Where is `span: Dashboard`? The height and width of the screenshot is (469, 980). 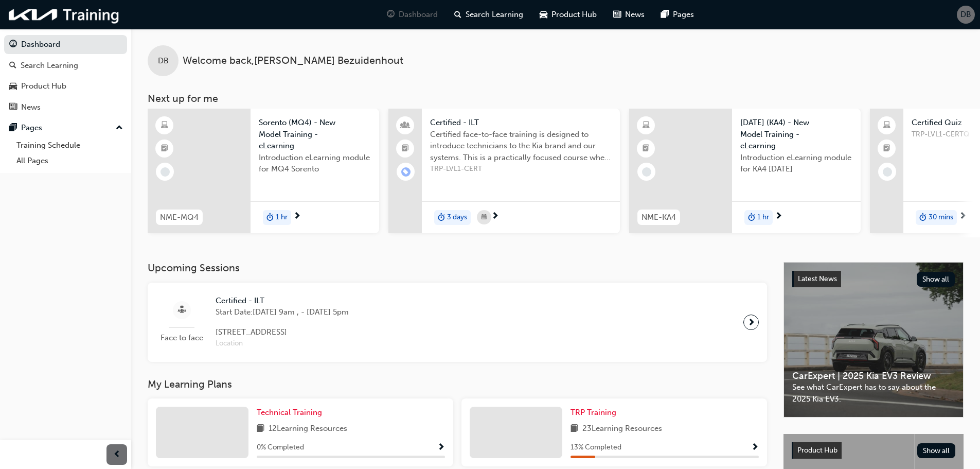 span: Dashboard is located at coordinates (419, 14).